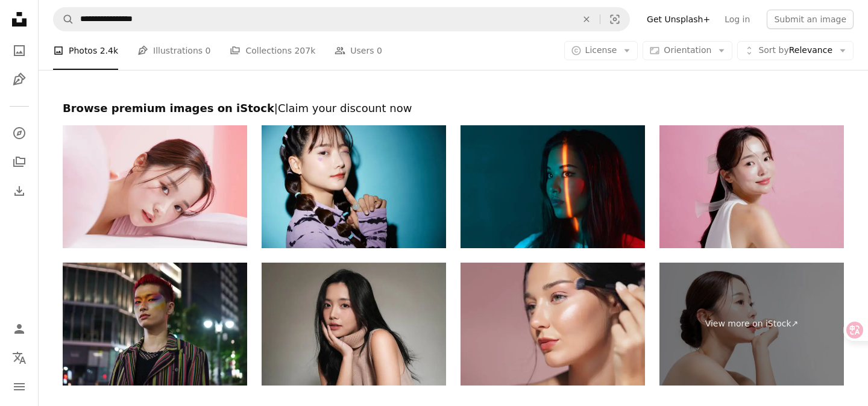 This screenshot has width=868, height=406. I want to click on form: Find visuals sitewide, so click(341, 20).